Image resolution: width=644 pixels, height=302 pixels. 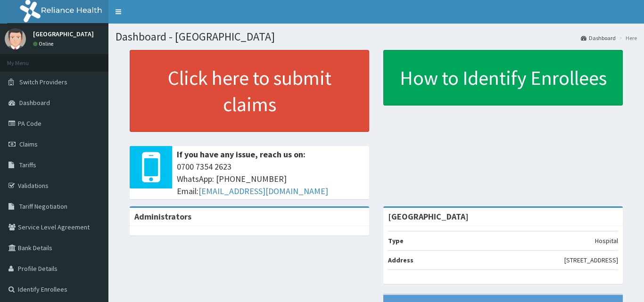 What do you see at coordinates (163, 216) in the screenshot?
I see `b: Administrators` at bounding box center [163, 216].